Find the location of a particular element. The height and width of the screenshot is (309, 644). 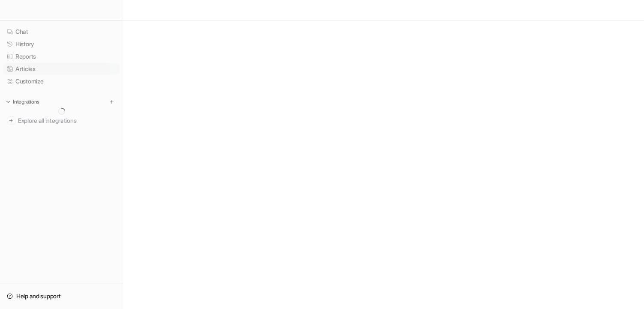

a: History is located at coordinates (61, 44).